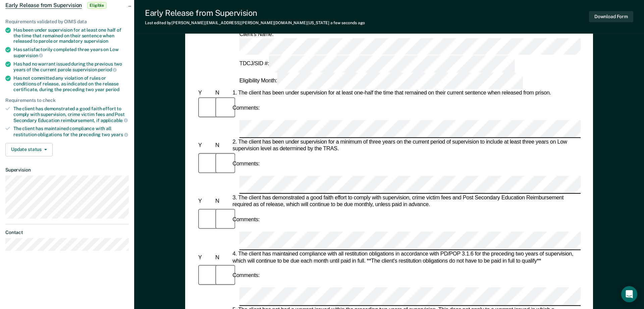 This screenshot has height=309, width=644. I want to click on button: Download Form, so click(611, 16).